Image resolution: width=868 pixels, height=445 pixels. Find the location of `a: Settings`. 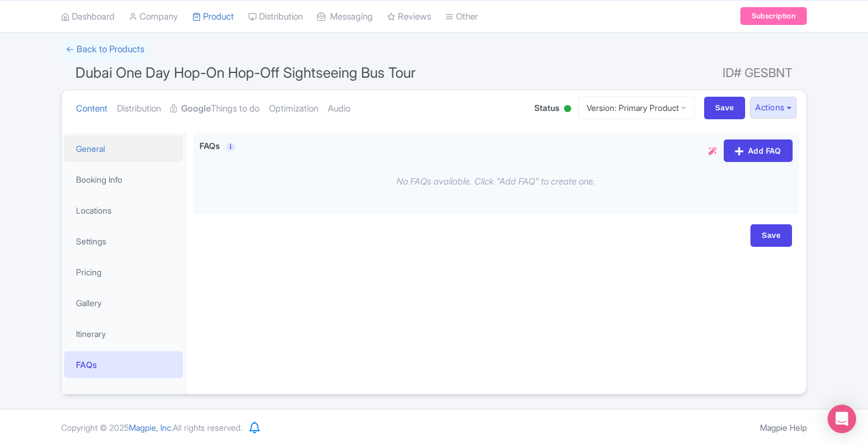

a: Settings is located at coordinates (124, 241).